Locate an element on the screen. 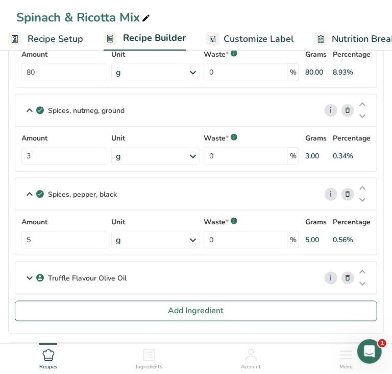  div: Spices, pepper, black i is located at coordinates (196, 194).